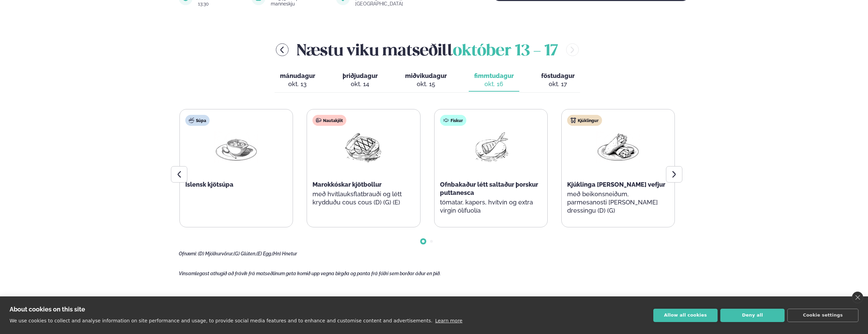  I want to click on span: (G) Glúten,, so click(245, 254).